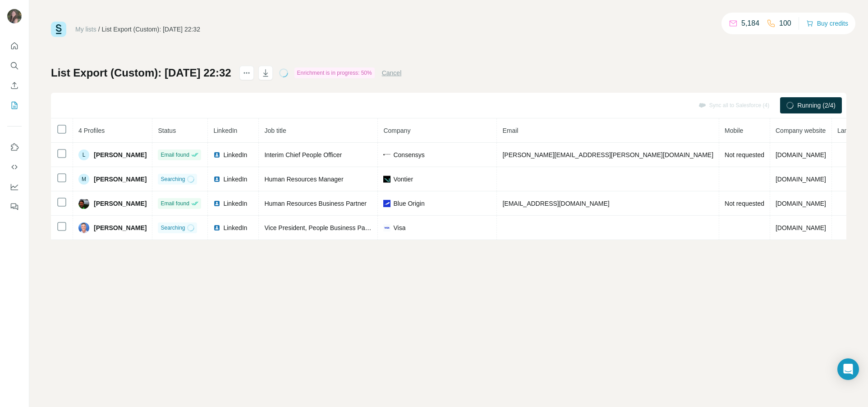  I want to click on button: Use Surfe on LinkedIn, so click(14, 147).